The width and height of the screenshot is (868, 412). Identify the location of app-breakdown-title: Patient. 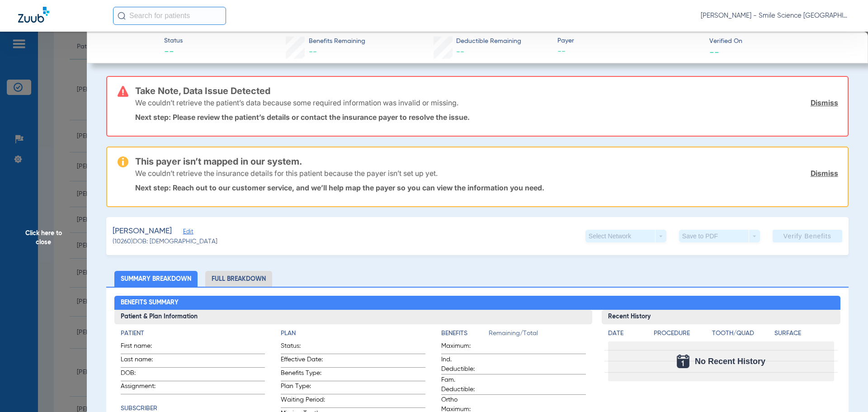
(193, 334).